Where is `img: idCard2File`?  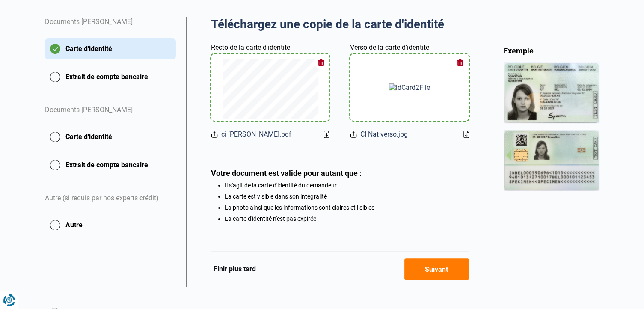 img: idCard2File is located at coordinates (410, 87).